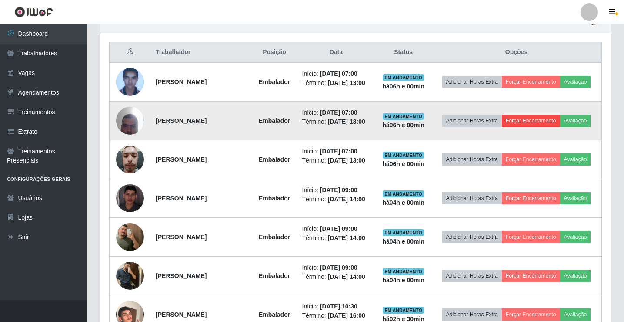 The height and width of the screenshot is (322, 624). Describe the element at coordinates (275, 52) in the screenshot. I see `th: Posição` at that location.